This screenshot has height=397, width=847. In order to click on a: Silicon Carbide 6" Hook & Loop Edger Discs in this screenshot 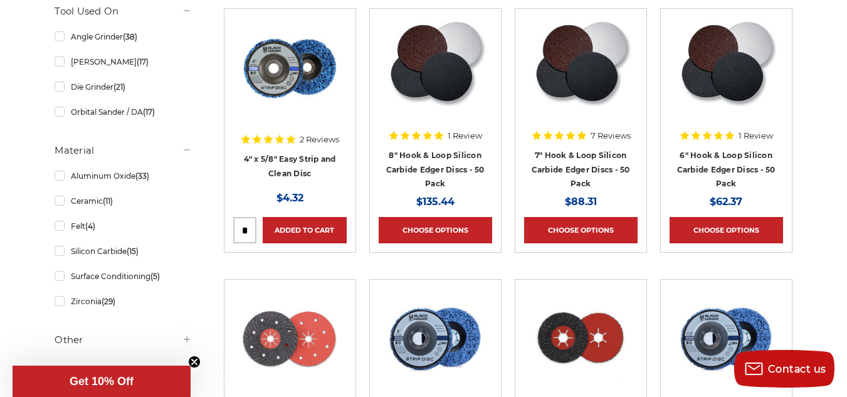, I will do `click(726, 74)`.